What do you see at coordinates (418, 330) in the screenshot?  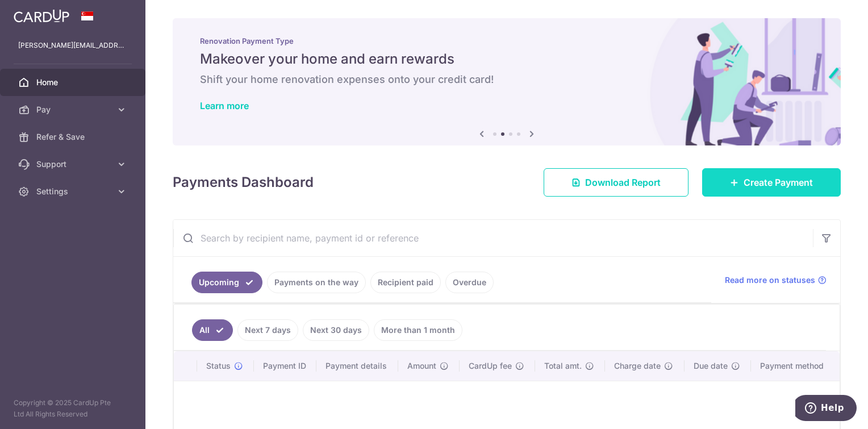 I see `a: More than 1 month` at bounding box center [418, 330].